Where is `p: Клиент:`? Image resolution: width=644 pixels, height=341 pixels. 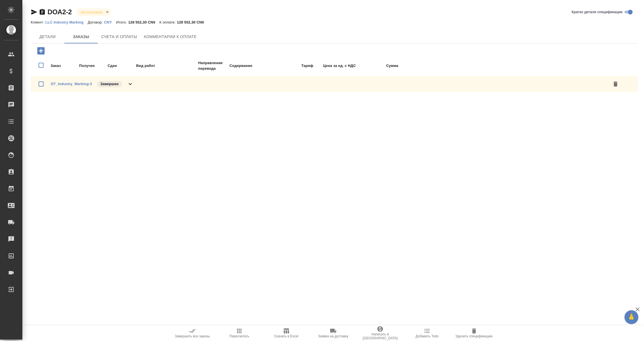 p: Клиент: is located at coordinates (38, 22).